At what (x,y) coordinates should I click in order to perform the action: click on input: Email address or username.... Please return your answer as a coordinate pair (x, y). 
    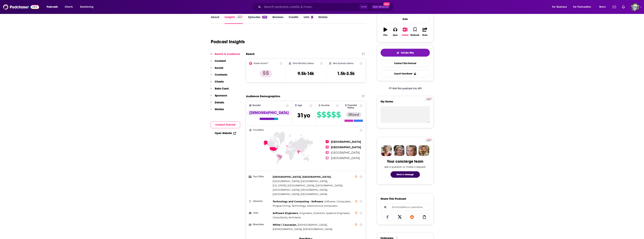
    Looking at the image, I should click on (405, 207).